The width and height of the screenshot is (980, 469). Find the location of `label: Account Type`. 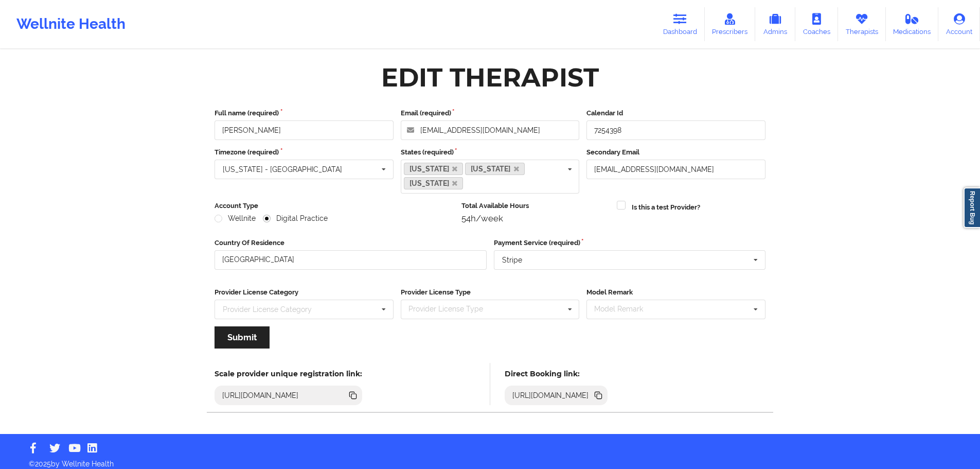

label: Account Type is located at coordinates (335, 206).